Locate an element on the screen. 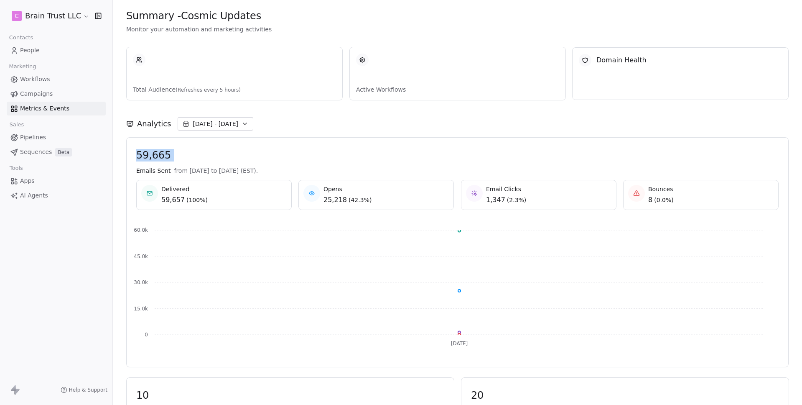  span: AI Agents is located at coordinates (34, 195).